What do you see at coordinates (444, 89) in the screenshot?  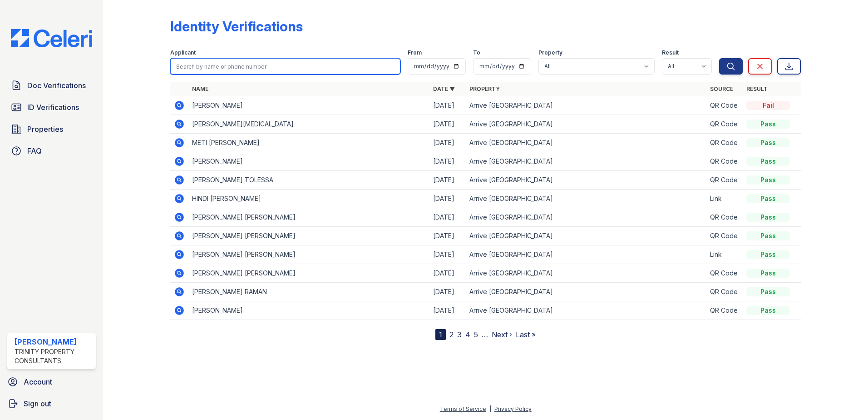 I see `a: Date ▼` at bounding box center [444, 89].